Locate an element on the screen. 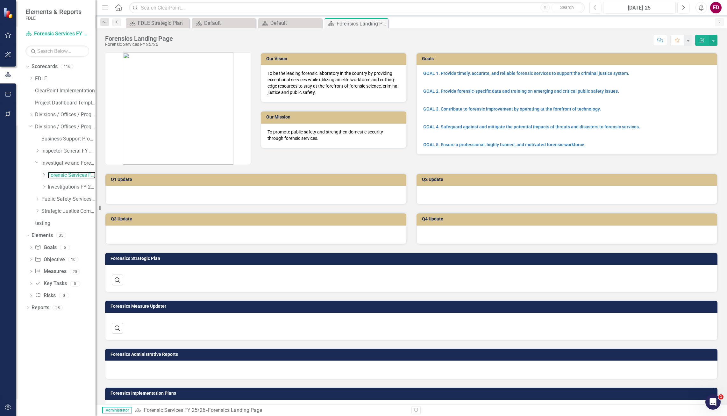 The width and height of the screenshot is (727, 416). span: Administrator is located at coordinates (117, 410).